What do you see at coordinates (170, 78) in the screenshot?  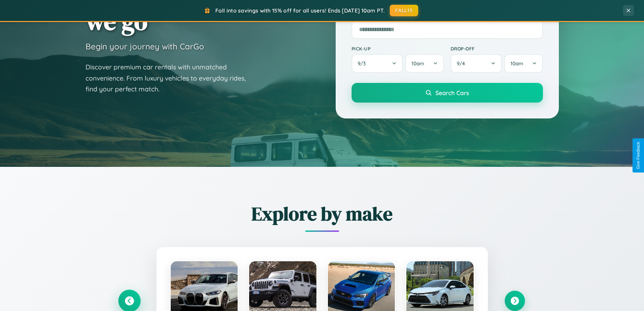 I see `p: Discover premium car rentals with unmatched convenience. From luxury vehicles to everyday rides, ...` at bounding box center [170, 78].